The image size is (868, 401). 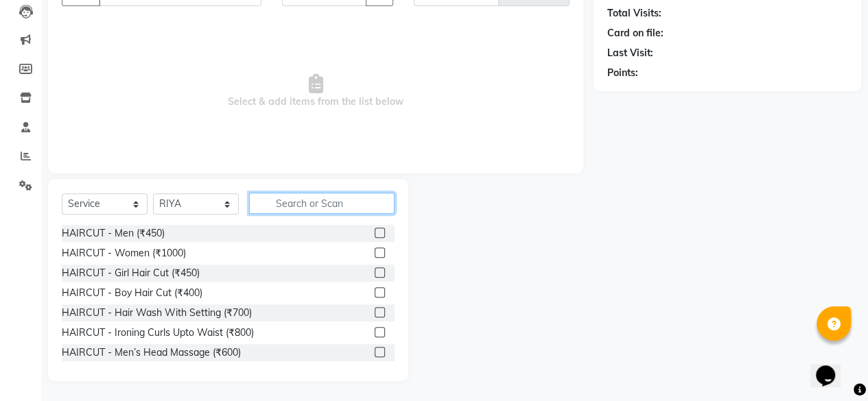 I want to click on div: Points:, so click(x=623, y=73).